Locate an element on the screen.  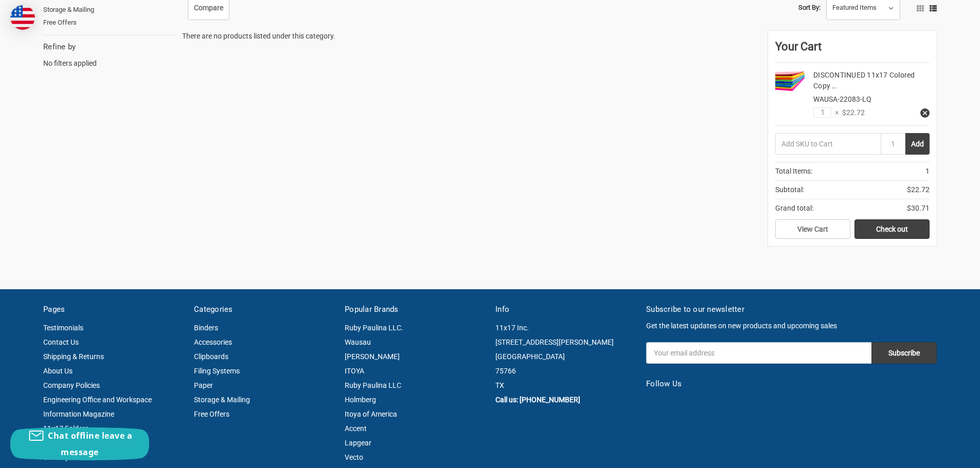
span: Subtotal: is located at coordinates (790, 190).